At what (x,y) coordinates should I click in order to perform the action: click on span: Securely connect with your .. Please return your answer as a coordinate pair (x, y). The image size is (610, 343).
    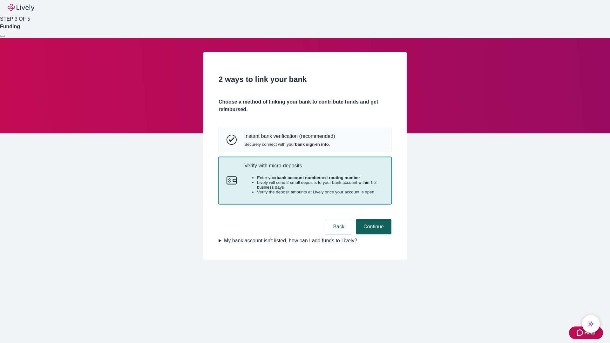
    Looking at the image, I should click on (289, 144).